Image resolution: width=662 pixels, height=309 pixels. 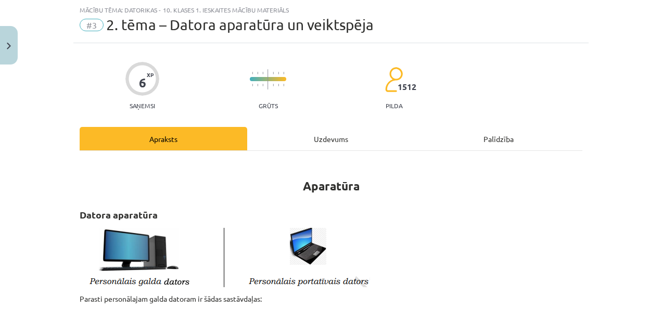 I want to click on span: #3, so click(x=92, y=25).